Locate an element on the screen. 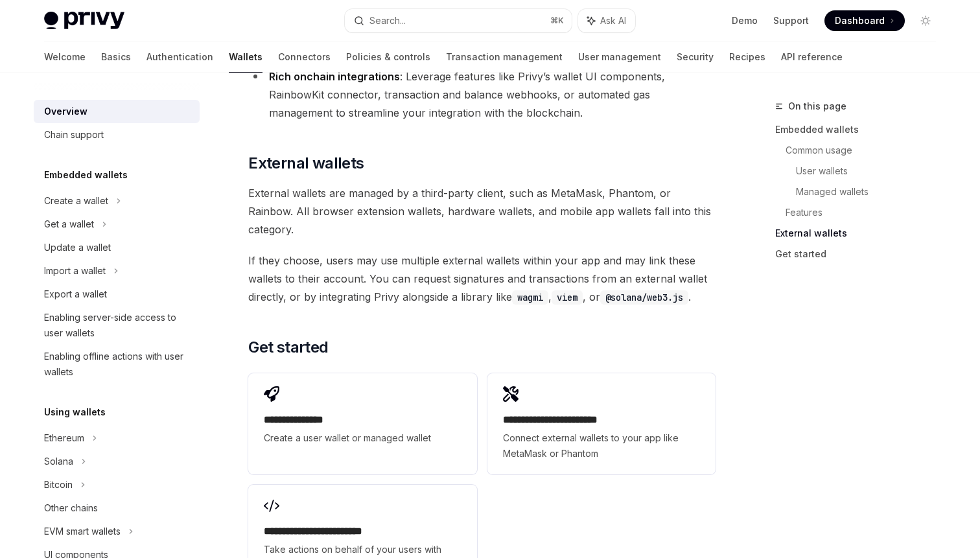 Image resolution: width=980 pixels, height=558 pixels. span: Ask AI is located at coordinates (613, 21).